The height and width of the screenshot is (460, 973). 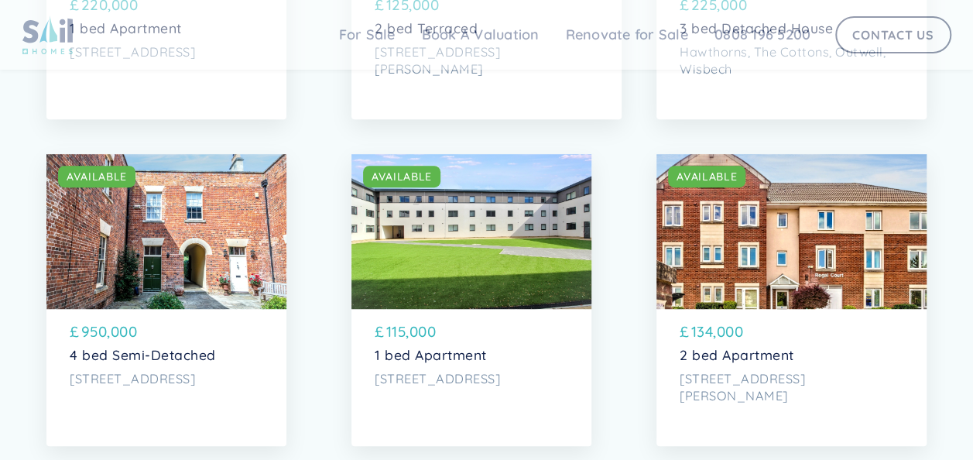 I want to click on p: 2 bed Apartment, so click(x=791, y=355).